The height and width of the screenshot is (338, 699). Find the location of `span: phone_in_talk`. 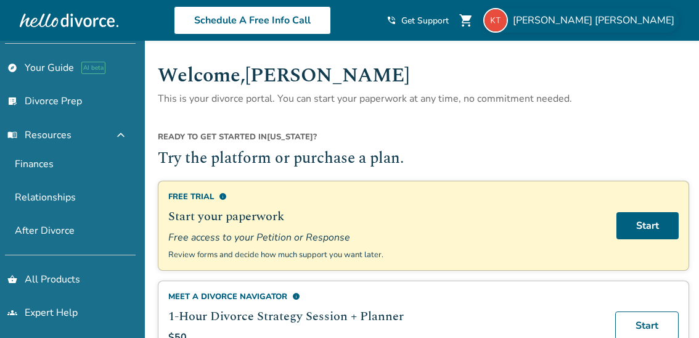

span: phone_in_talk is located at coordinates (391, 20).